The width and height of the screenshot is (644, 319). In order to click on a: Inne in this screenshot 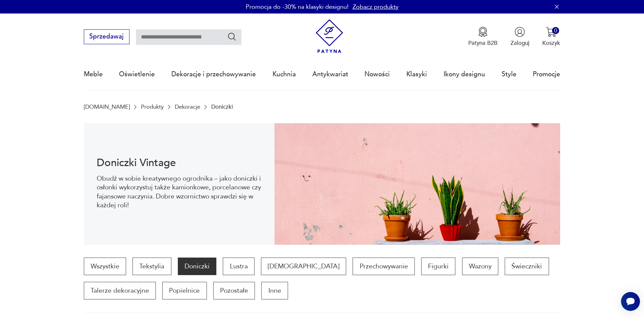, I will do `click(274, 291)`.